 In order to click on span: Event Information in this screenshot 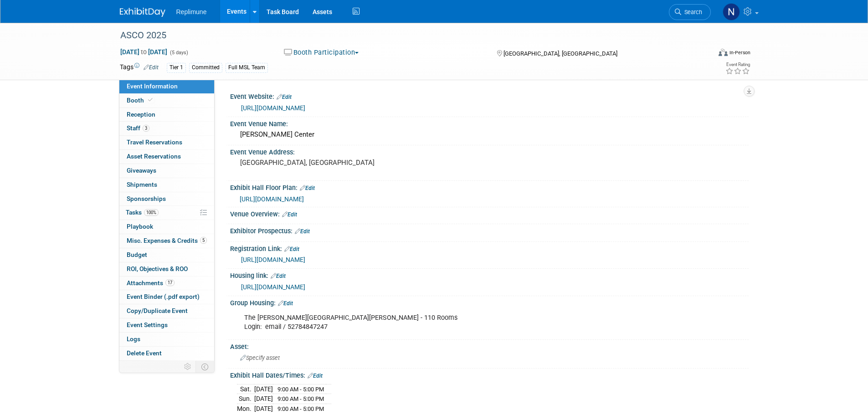, I will do `click(152, 86)`.